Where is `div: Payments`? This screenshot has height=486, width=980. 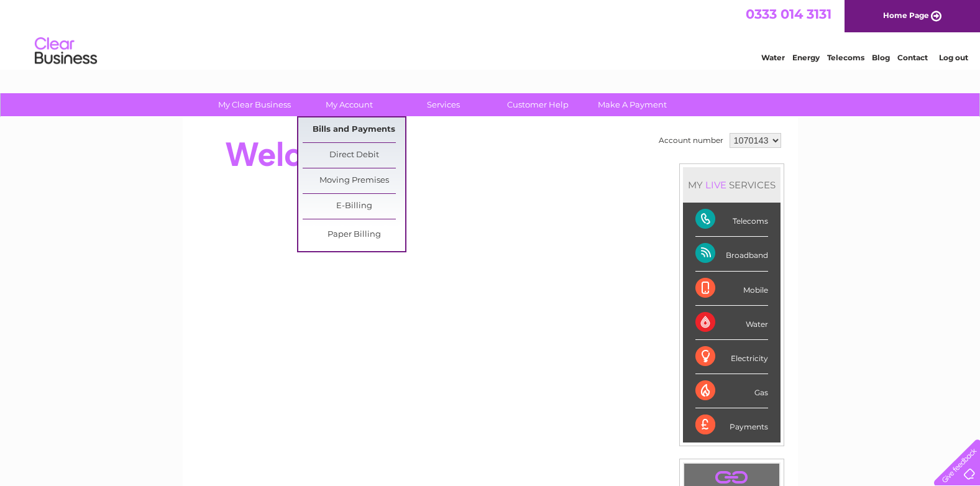 div: Payments is located at coordinates (732, 425).